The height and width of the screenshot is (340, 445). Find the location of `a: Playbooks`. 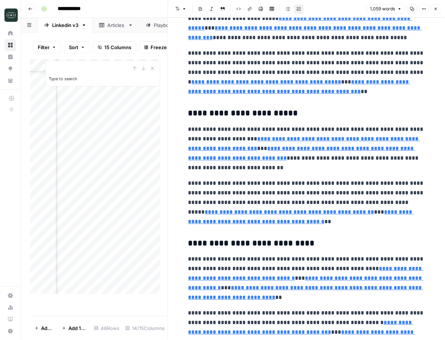

a: Playbooks is located at coordinates (166, 25).